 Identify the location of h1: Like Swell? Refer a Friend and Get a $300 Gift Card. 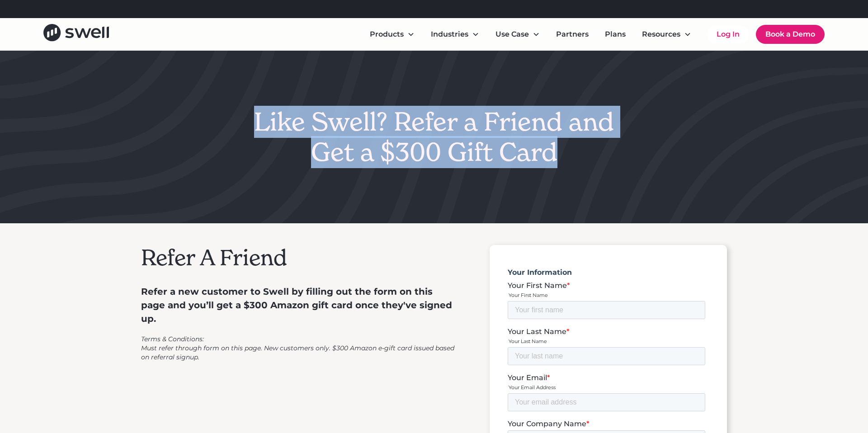
(434, 137).